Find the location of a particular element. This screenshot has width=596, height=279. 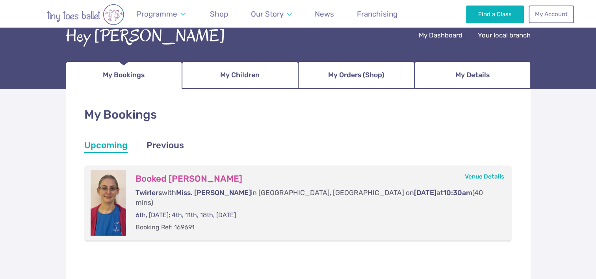

span: My Bookings is located at coordinates (124, 75).